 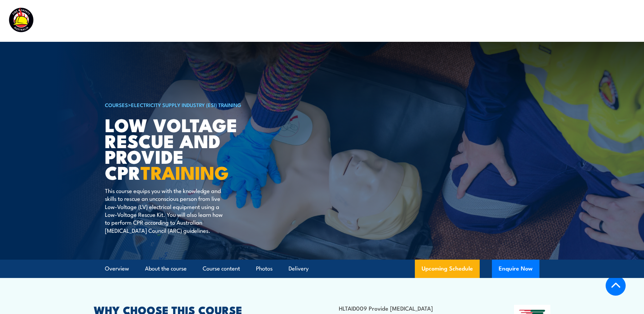 I want to click on strong: TRAINING, so click(x=185, y=171).